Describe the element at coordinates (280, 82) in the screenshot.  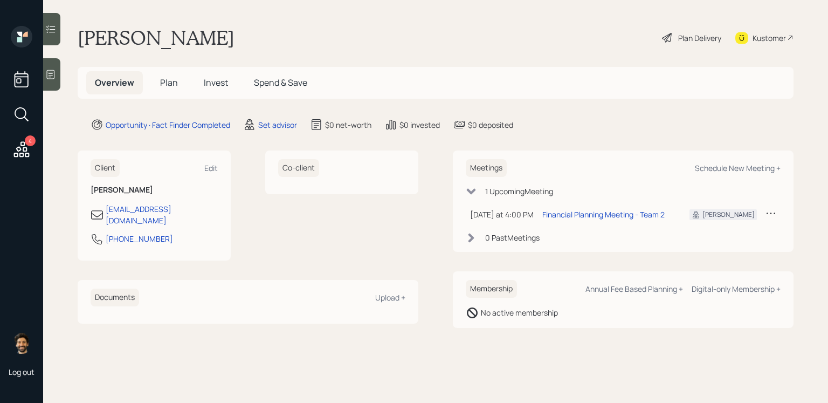
I see `span: Spend & Save` at that location.